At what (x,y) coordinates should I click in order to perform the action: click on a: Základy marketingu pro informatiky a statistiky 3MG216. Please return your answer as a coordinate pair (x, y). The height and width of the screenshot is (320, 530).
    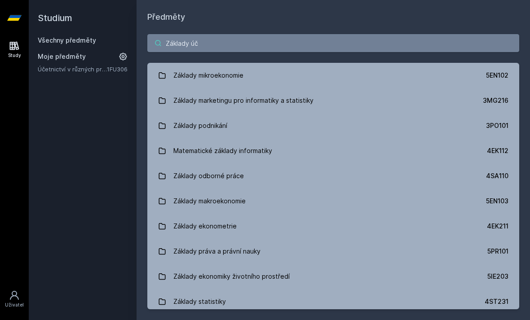
    Looking at the image, I should click on (333, 101).